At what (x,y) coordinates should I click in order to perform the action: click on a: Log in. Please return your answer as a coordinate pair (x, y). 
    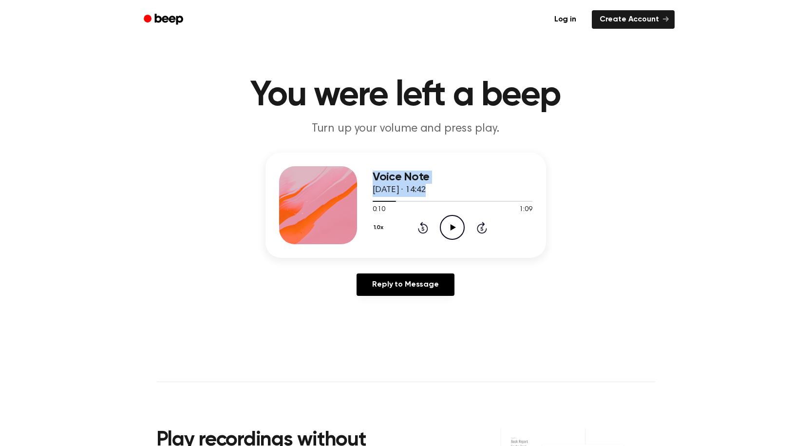
    Looking at the image, I should click on (565, 19).